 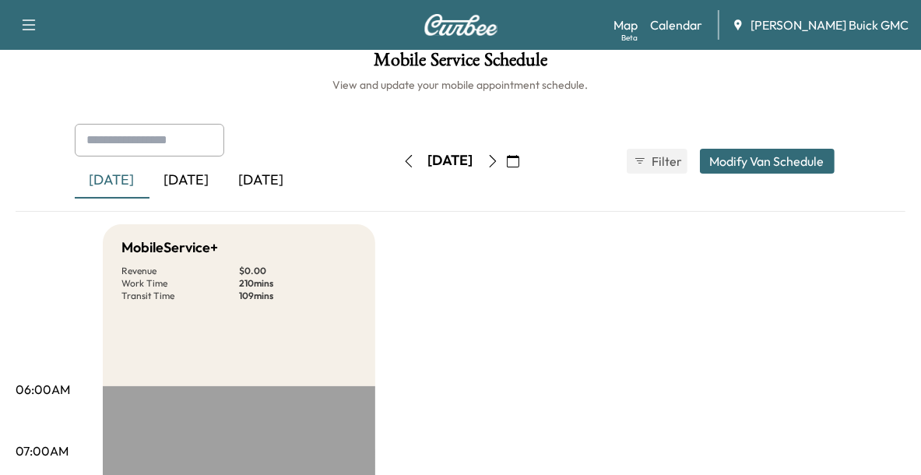 What do you see at coordinates (460, 64) in the screenshot?
I see `h1: Mobile Service Schedule` at bounding box center [460, 64].